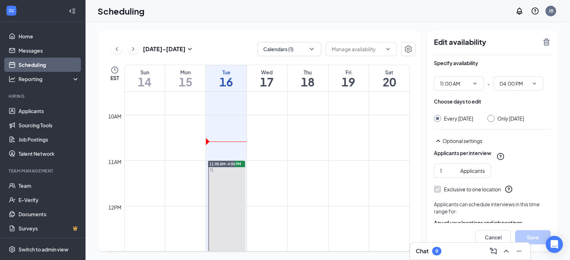  Describe the element at coordinates (49, 214) in the screenshot. I see `a: Documents` at that location.